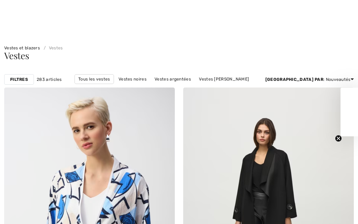 The image size is (358, 224). Describe the element at coordinates (173, 79) in the screenshot. I see `a: Vestes argentées` at that location.